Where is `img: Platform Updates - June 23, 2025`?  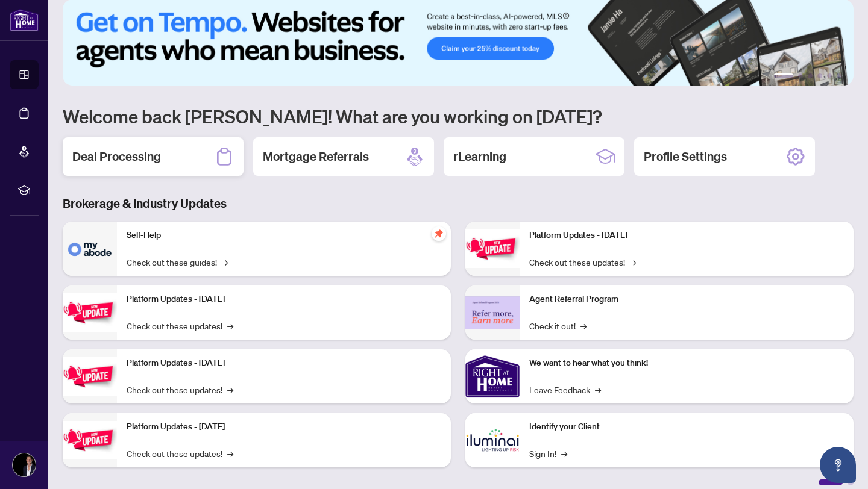 img: Platform Updates - June 23, 2025 is located at coordinates (493, 248).